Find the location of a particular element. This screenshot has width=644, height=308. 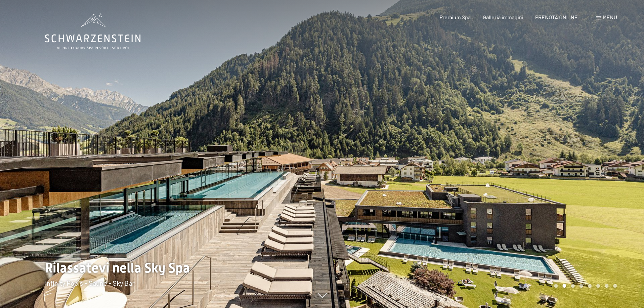

span: Galleria immagini is located at coordinates (503, 17).